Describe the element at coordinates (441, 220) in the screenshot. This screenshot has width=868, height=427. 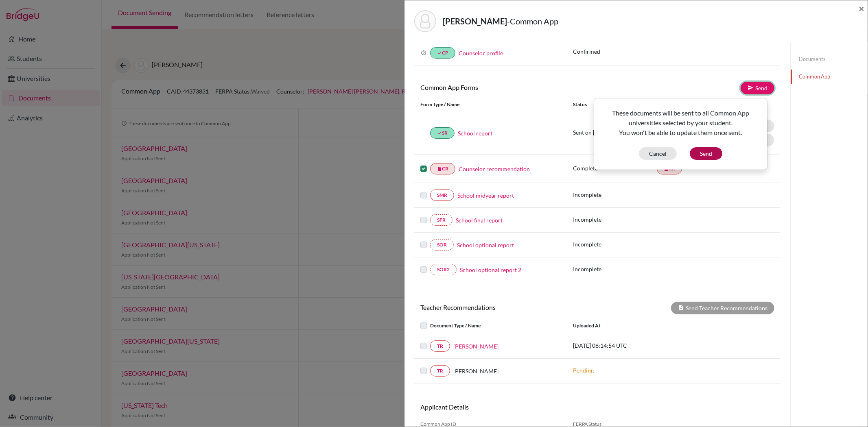
I see `a: SFR` at that location.